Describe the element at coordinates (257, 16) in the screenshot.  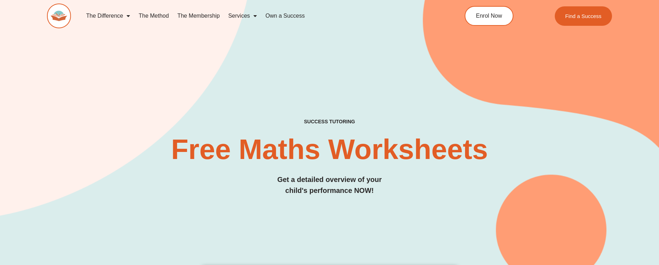
I see `nav: Menu` at that location.